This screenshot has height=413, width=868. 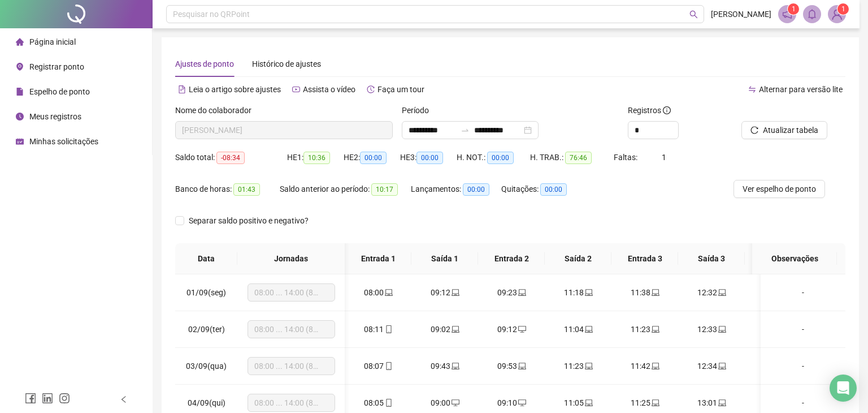 What do you see at coordinates (511, 366) in the screenshot?
I see `div: 09:53` at bounding box center [511, 366].